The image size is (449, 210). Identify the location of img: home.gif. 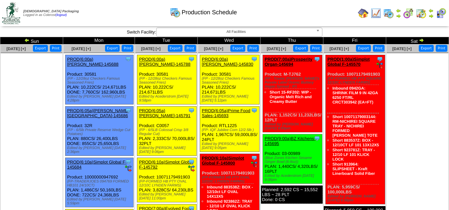
(363, 13).